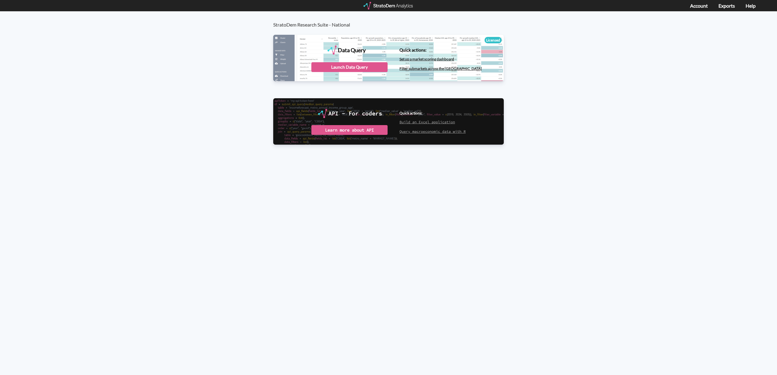  What do you see at coordinates (432, 131) in the screenshot?
I see `a: Query macroeconomic data with R` at bounding box center [432, 131].